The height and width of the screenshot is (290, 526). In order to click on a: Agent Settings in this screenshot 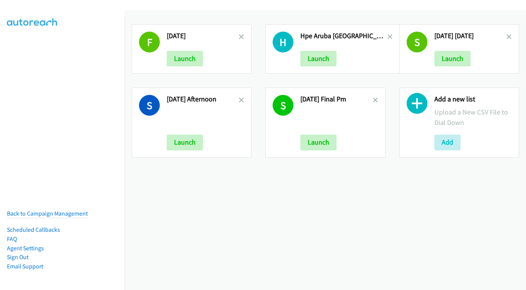, I will do `click(25, 248)`.